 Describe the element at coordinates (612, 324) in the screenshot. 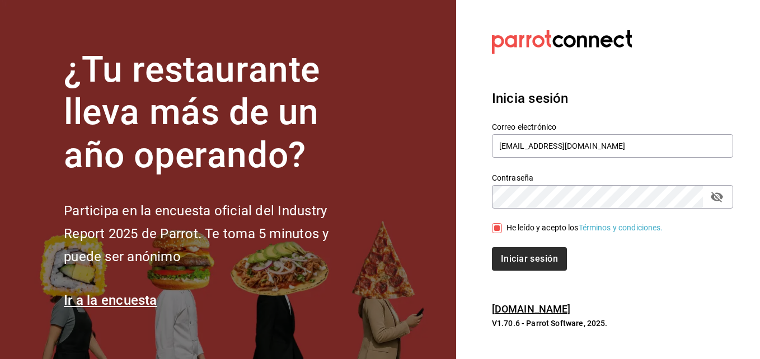

I see `p: V1.70.6 - Parrot Software, 2025.` at that location.